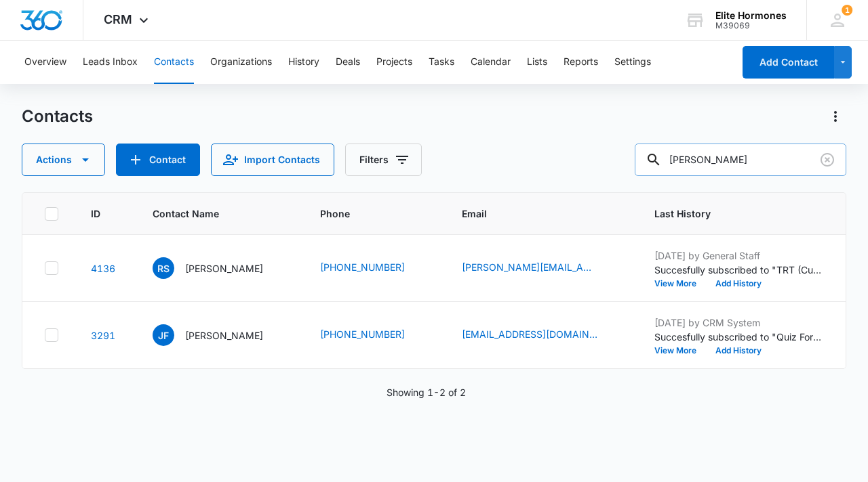  I want to click on span: ID, so click(96, 213).